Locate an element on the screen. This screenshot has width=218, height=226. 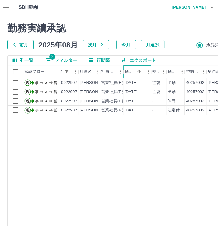
button: 次月 is located at coordinates (95, 45).